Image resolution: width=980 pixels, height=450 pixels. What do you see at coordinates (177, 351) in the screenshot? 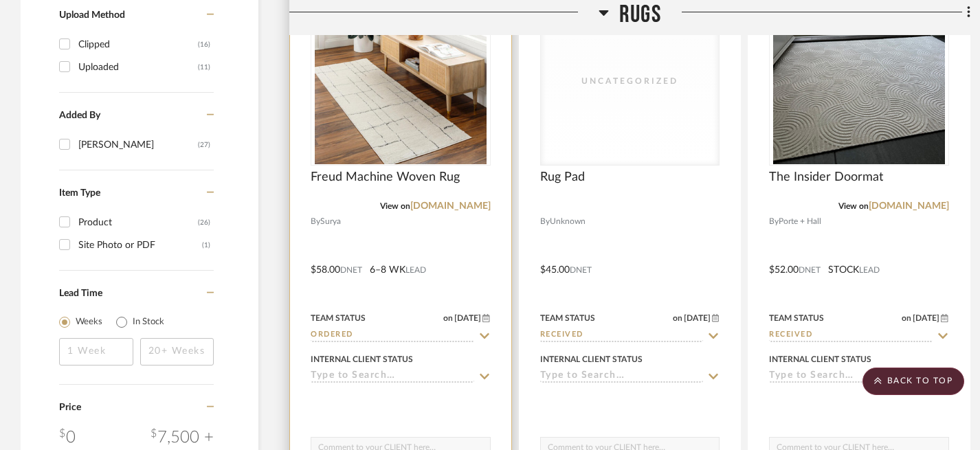
I see `input: 20+ Weeks` at bounding box center [177, 351].